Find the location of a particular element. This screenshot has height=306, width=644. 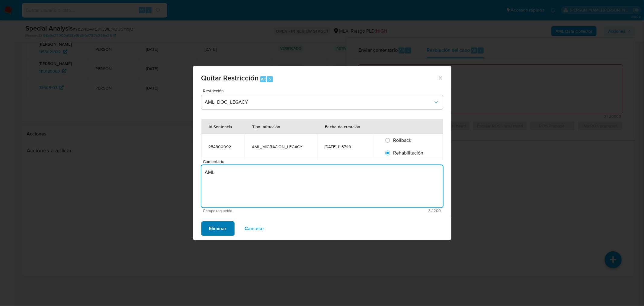

span: Eliminar is located at coordinates (218, 228).